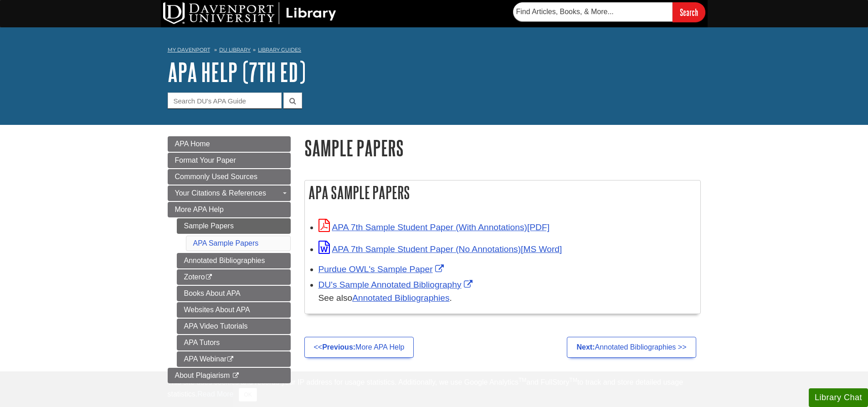 The image size is (868, 407). What do you see at coordinates (229, 144) in the screenshot?
I see `a: APA Home` at bounding box center [229, 144].